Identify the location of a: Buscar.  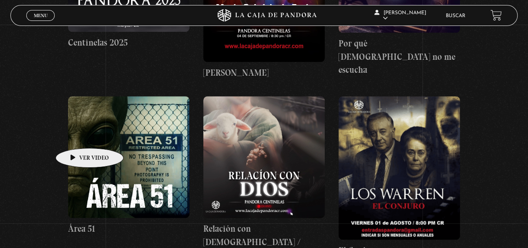
(455, 16).